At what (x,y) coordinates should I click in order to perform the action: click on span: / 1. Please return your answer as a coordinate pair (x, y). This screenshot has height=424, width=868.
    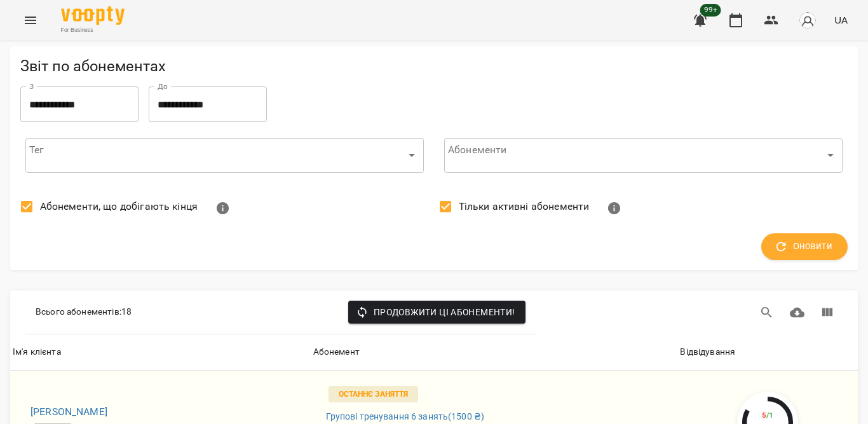
    Looking at the image, I should click on (770, 415).